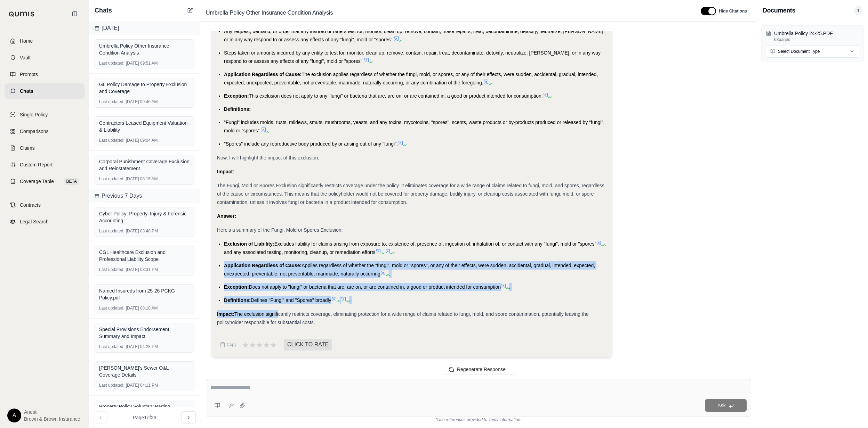 The image size is (868, 428). What do you see at coordinates (14, 416) in the screenshot?
I see `div: A` at bounding box center [14, 416].